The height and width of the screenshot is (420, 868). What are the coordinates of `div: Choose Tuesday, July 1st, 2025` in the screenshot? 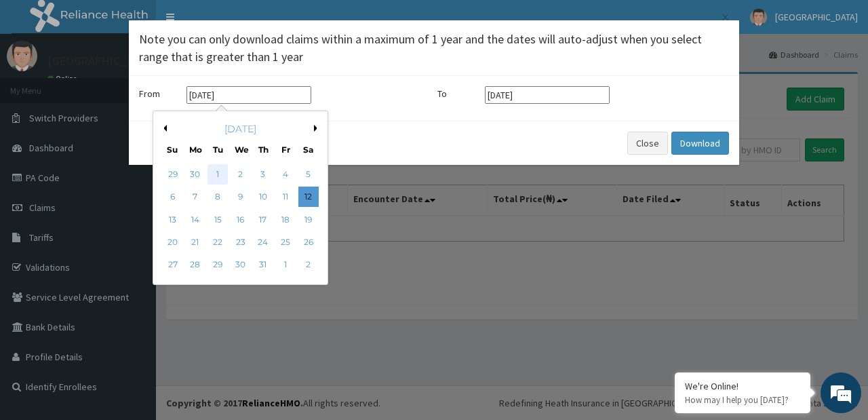 It's located at (218, 175).